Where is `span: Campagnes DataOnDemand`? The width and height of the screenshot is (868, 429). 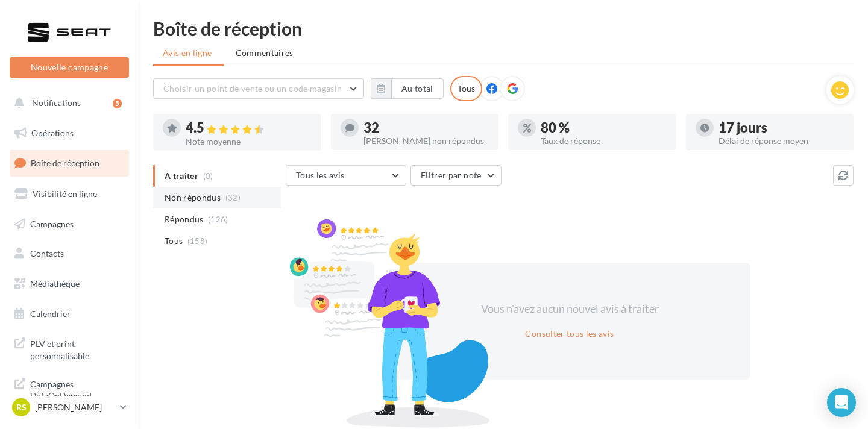 span: Campagnes DataOnDemand is located at coordinates (77, 388).